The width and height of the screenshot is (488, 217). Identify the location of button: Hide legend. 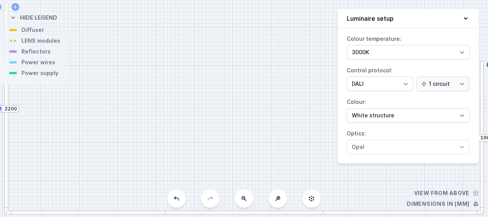
(33, 17).